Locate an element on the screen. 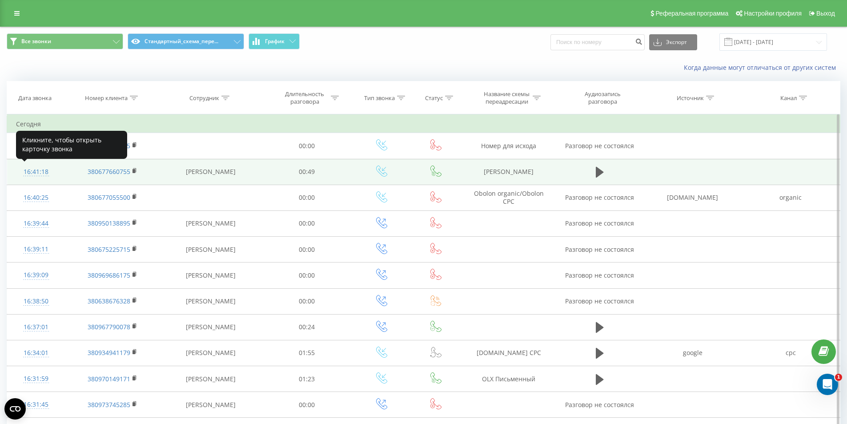 This screenshot has width=847, height=424. button: График is located at coordinates (274, 41).